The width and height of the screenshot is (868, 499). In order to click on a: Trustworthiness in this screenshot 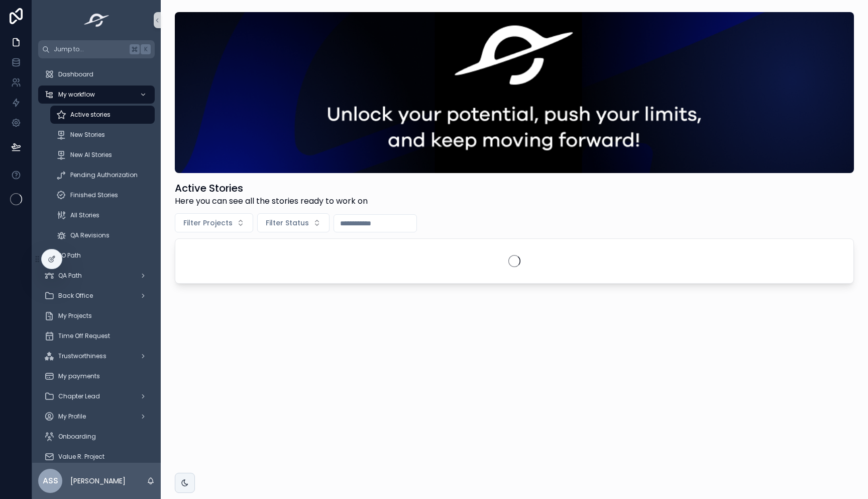, I will do `click(96, 356)`.